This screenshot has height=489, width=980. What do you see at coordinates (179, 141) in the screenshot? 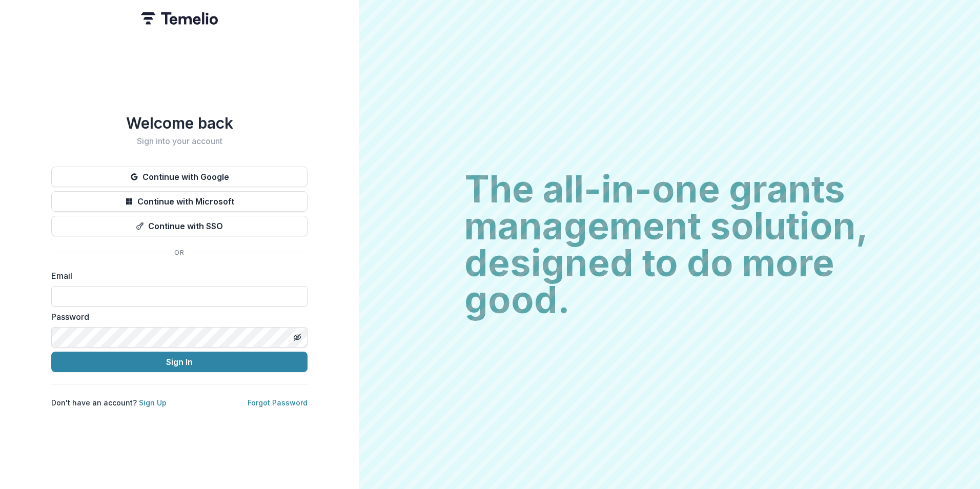
I see `h2: Sign into your account` at bounding box center [179, 141].